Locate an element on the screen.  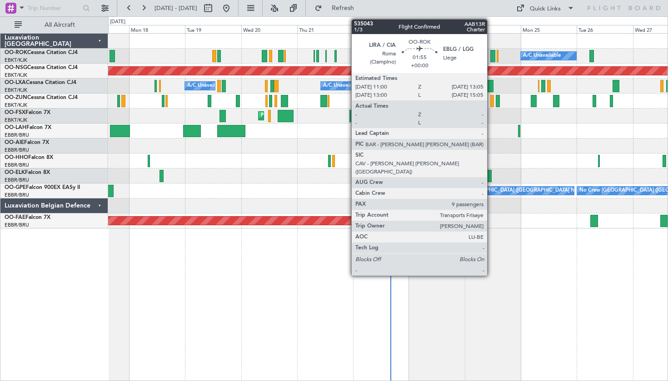
div: Sun 24 is located at coordinates (492, 29).